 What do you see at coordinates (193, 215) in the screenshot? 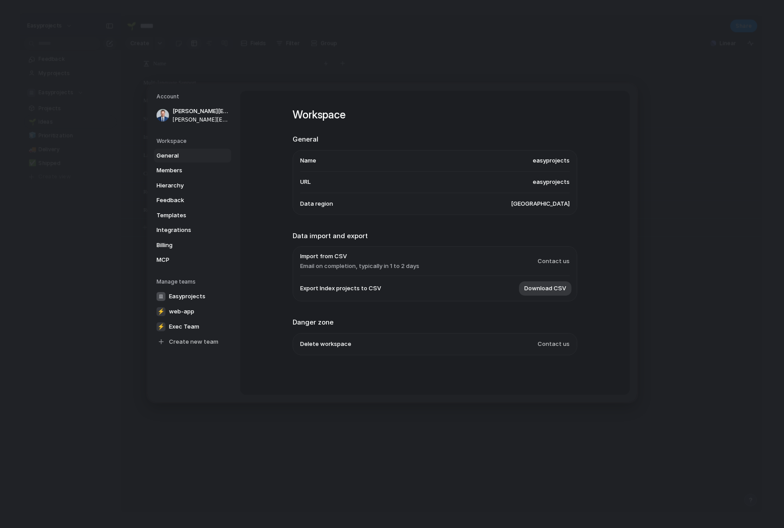
I see `a: Templates` at bounding box center [193, 215].